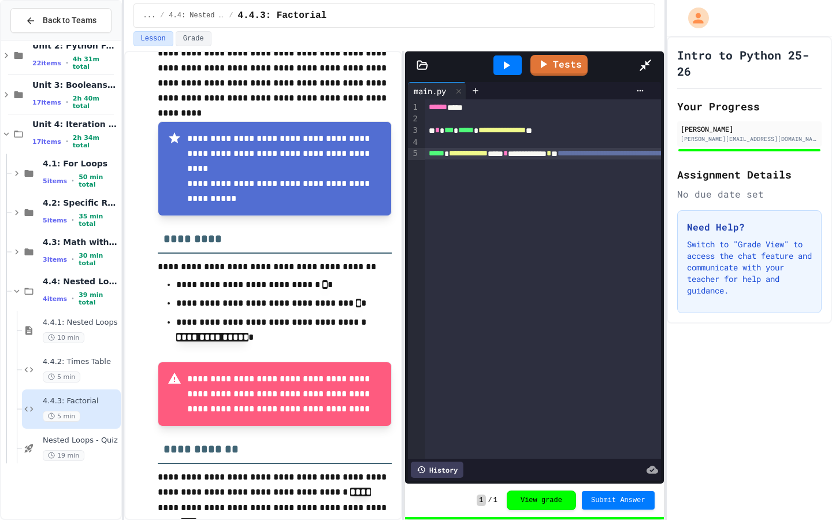  Describe the element at coordinates (61, 20) in the screenshot. I see `button: Back to Teams` at that location.